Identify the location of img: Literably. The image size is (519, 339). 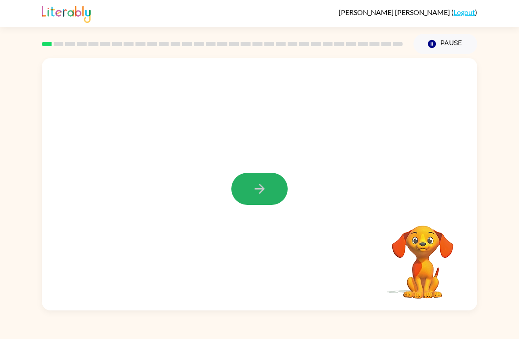
(66, 13).